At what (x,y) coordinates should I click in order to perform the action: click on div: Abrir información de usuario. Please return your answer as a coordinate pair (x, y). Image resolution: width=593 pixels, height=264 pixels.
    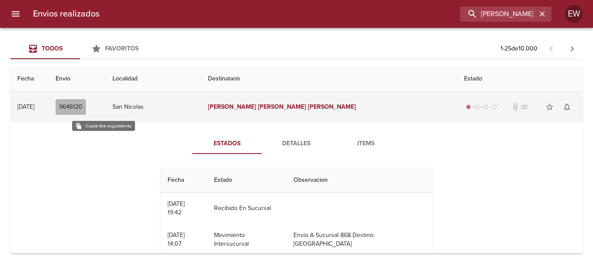
    Looking at the image, I should click on (574, 14).